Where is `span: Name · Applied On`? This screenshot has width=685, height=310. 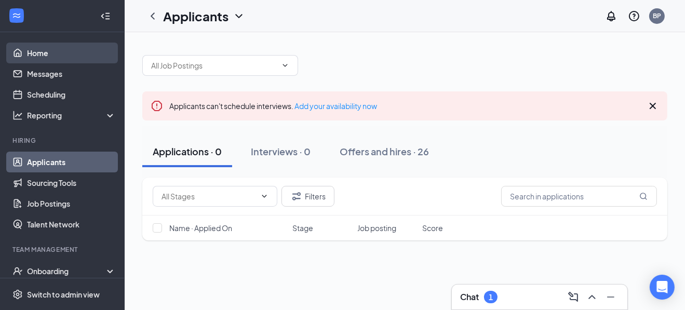 span: Name · Applied On is located at coordinates (200, 228).